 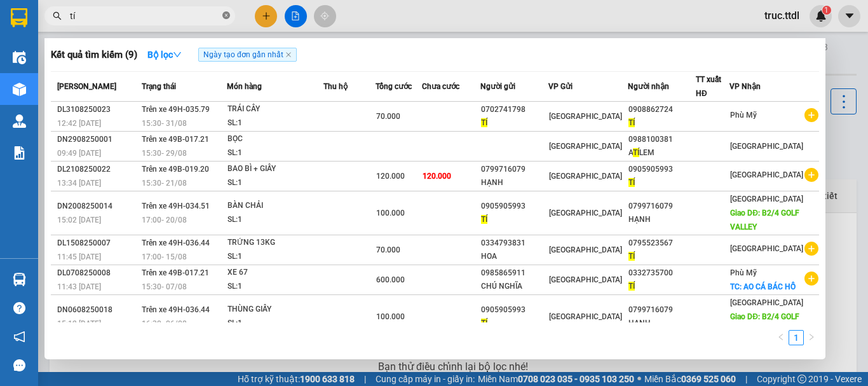 I want to click on img: logo-vxr, so click(x=19, y=17).